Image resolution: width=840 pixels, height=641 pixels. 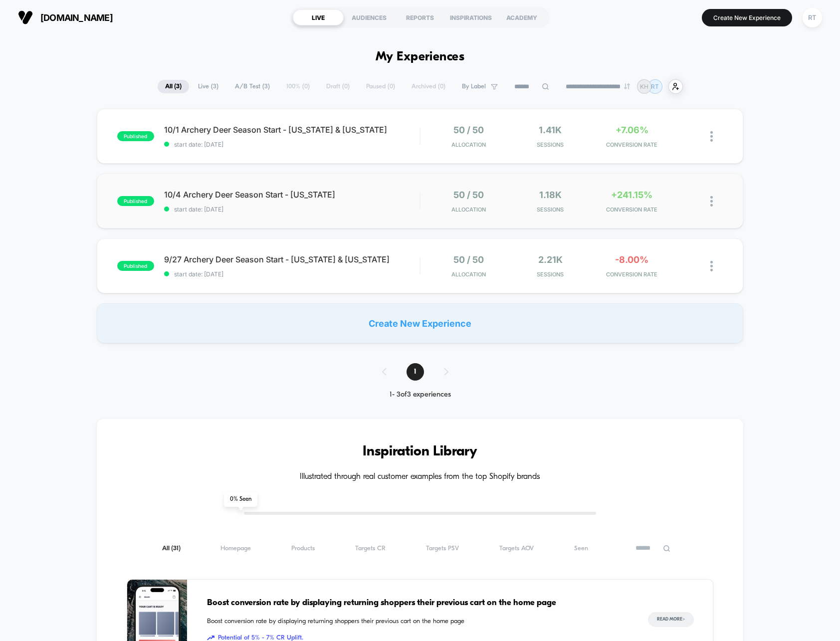 What do you see at coordinates (420, 477) in the screenshot?
I see `h4: Illustrated through real customer examples from the top Shopify brands` at bounding box center [420, 477].